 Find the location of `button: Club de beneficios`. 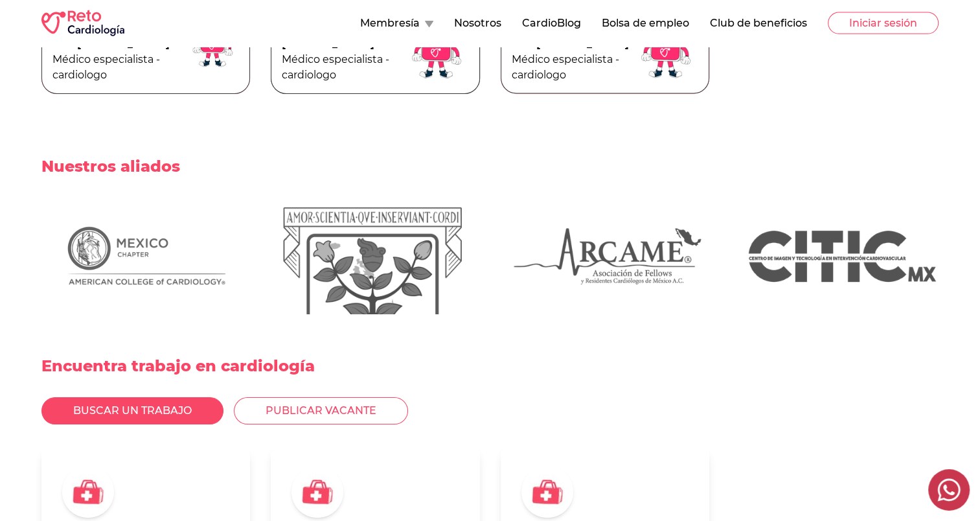

button: Club de beneficios is located at coordinates (758, 23).